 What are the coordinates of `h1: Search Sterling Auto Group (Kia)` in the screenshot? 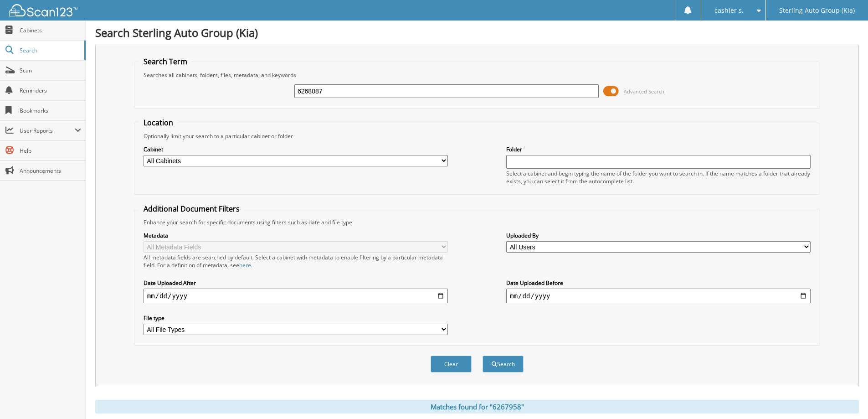 It's located at (477, 33).